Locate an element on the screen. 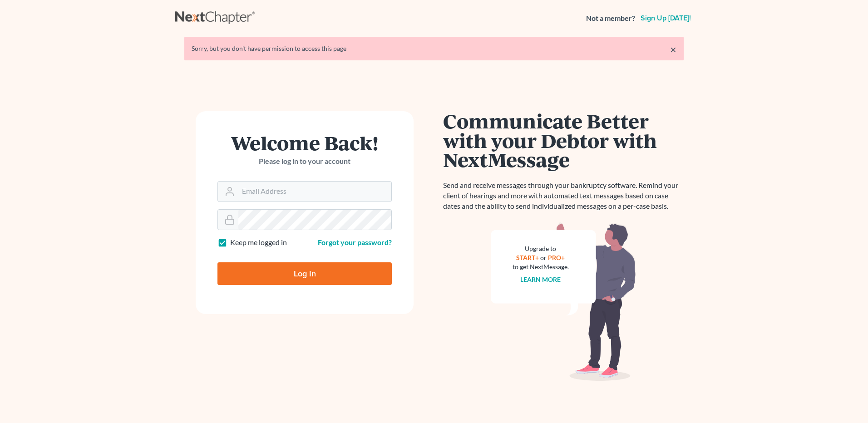 This screenshot has height=423, width=868. strong: Not a member? is located at coordinates (611, 18).